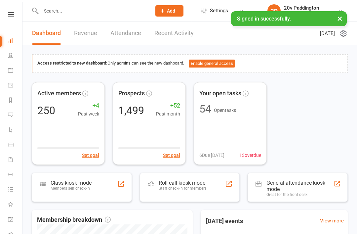  What do you see at coordinates (171, 11) in the screenshot?
I see `span: Add` at bounding box center [171, 11].